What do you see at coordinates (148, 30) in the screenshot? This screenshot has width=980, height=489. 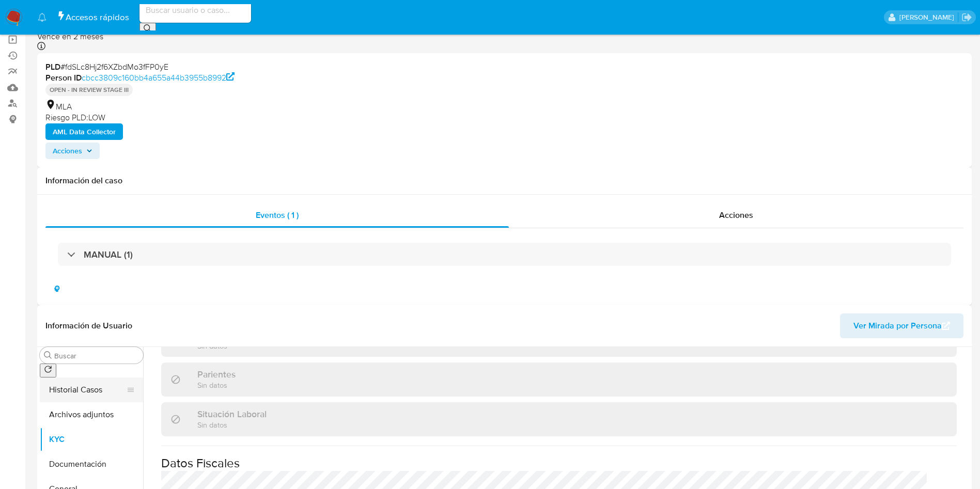 I see `button: search-icon` at bounding box center [148, 30].